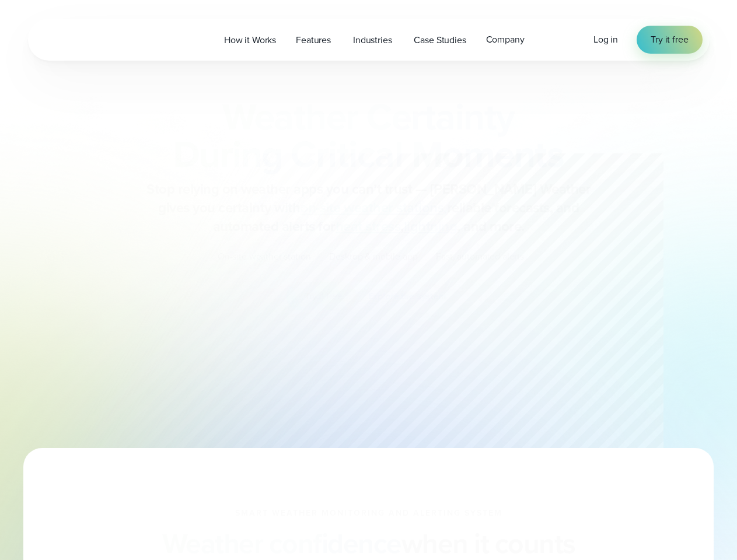  Describe the element at coordinates (250, 40) in the screenshot. I see `a: How it Works` at that location.